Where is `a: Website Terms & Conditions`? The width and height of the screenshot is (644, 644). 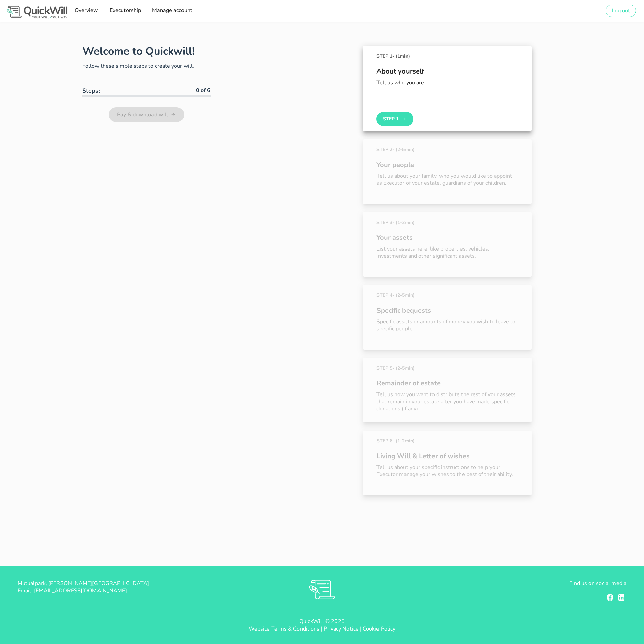
a: Website Terms & Conditions is located at coordinates (284, 629).